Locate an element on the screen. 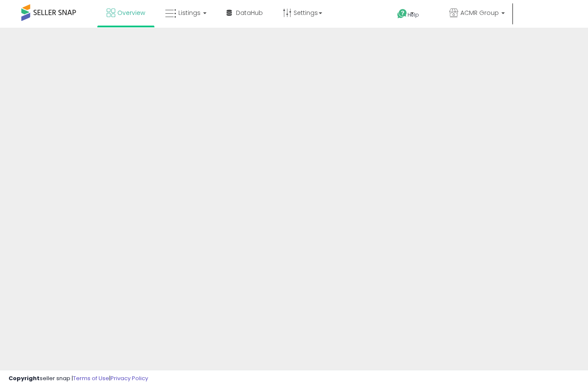 The image size is (588, 387). span: Help is located at coordinates (413, 14).